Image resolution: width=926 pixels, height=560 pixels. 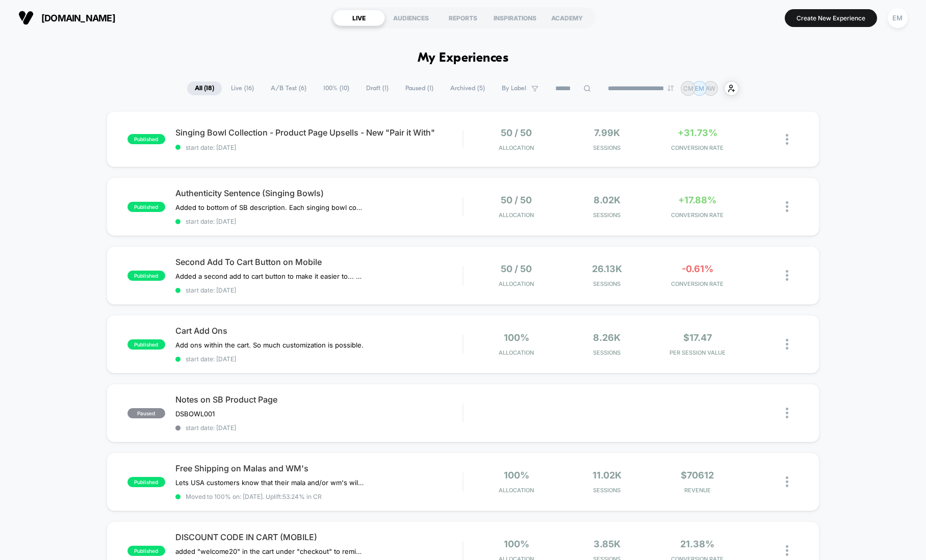 What do you see at coordinates (831, 18) in the screenshot?
I see `button: Create New Experience` at bounding box center [831, 18].